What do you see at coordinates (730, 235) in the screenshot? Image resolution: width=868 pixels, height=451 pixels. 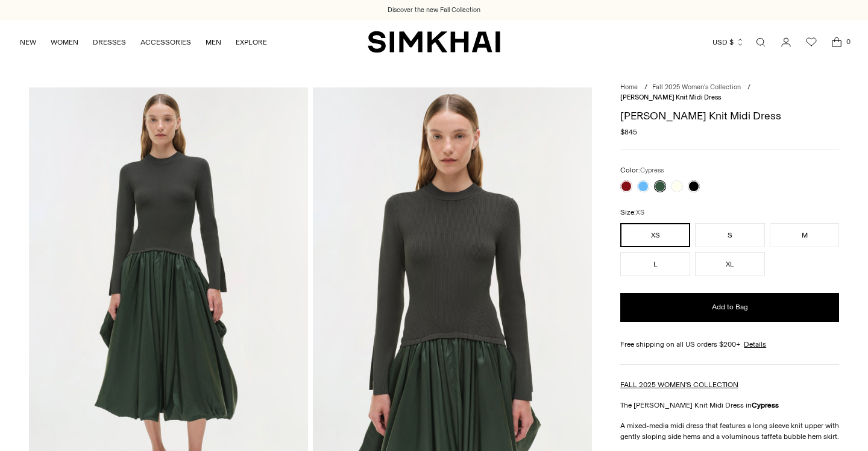 I see `button: S` at bounding box center [730, 235].